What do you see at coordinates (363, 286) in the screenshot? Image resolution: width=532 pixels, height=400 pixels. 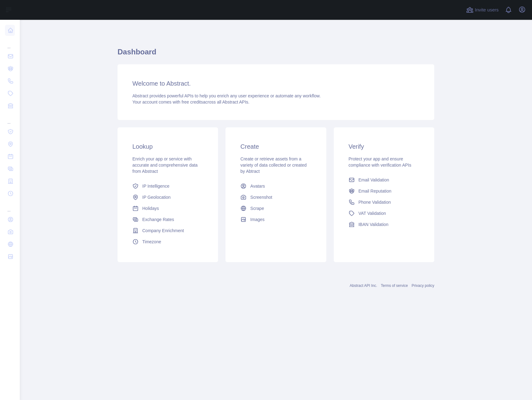 I see `a: Abstract API Inc.` at bounding box center [363, 286].